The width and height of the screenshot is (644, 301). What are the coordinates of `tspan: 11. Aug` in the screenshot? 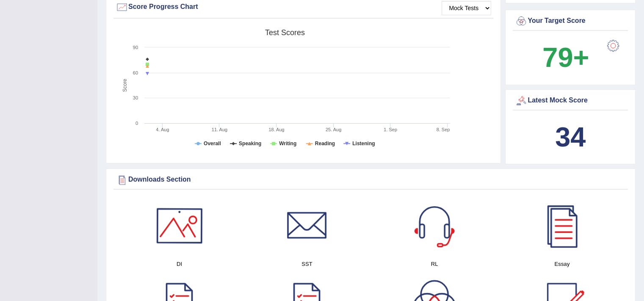 It's located at (219, 130).